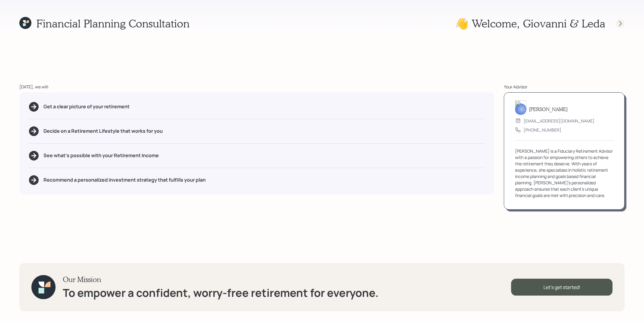  What do you see at coordinates (564, 86) in the screenshot?
I see `div: Your Advisor` at bounding box center [564, 86].